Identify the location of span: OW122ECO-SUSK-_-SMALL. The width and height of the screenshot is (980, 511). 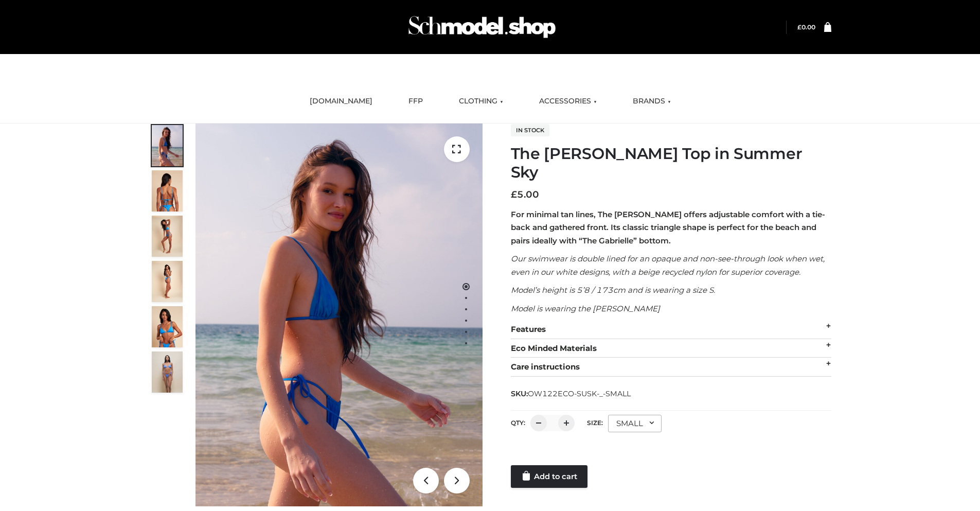
(579, 394).